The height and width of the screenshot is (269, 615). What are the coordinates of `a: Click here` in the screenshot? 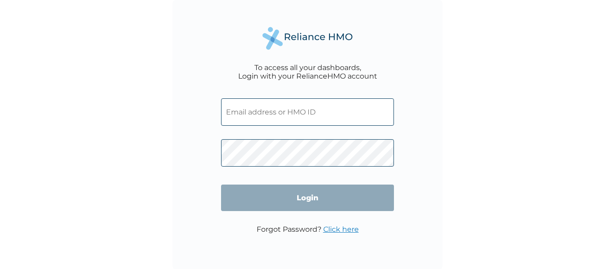 It's located at (341, 229).